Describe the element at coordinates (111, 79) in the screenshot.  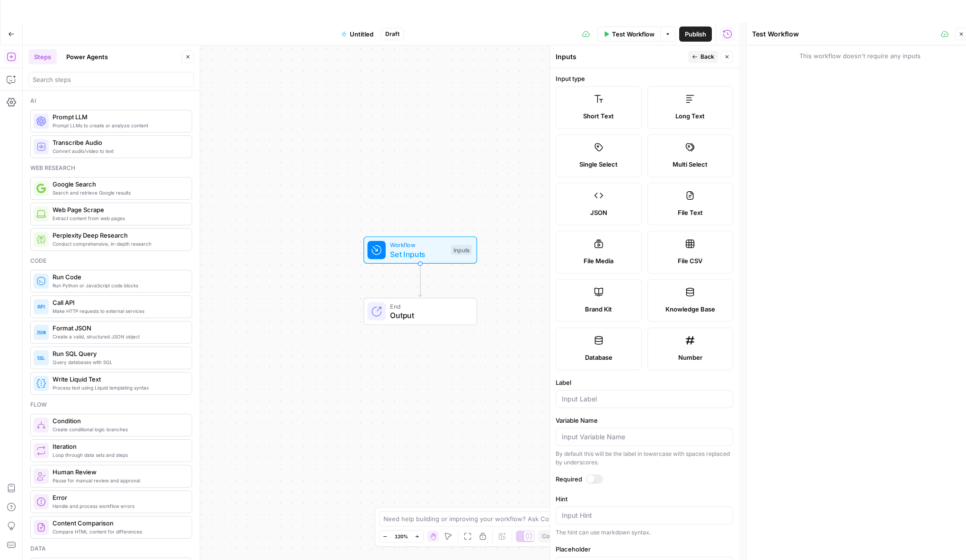
I see `input: Search steps` at that location.